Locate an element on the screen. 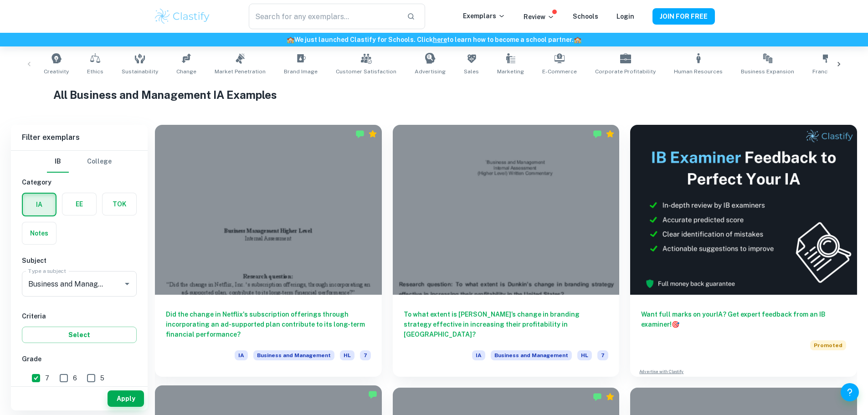 Image resolution: width=868 pixels, height=415 pixels. button: JOIN FOR FREE is located at coordinates (683, 16).